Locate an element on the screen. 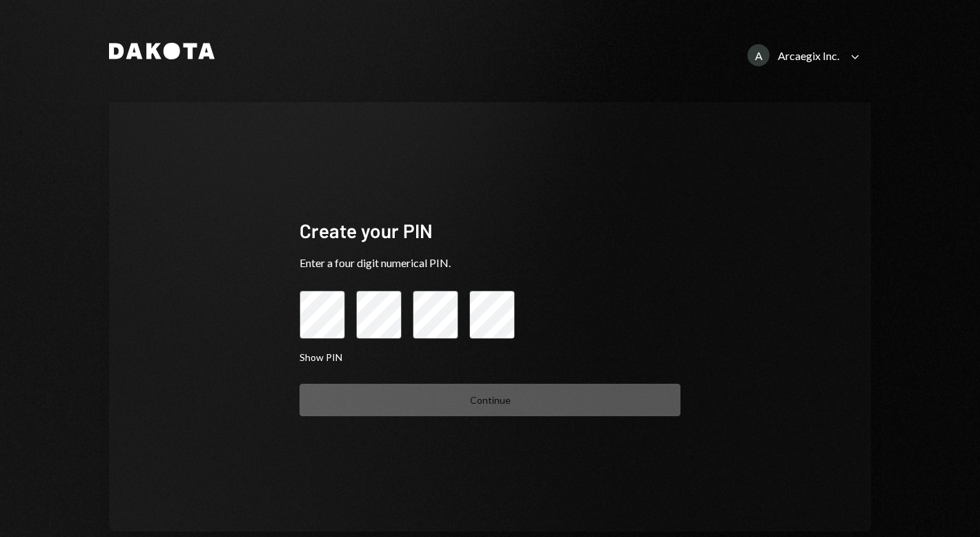  div: Enter a four digit numerical PIN. is located at coordinates (490, 263).